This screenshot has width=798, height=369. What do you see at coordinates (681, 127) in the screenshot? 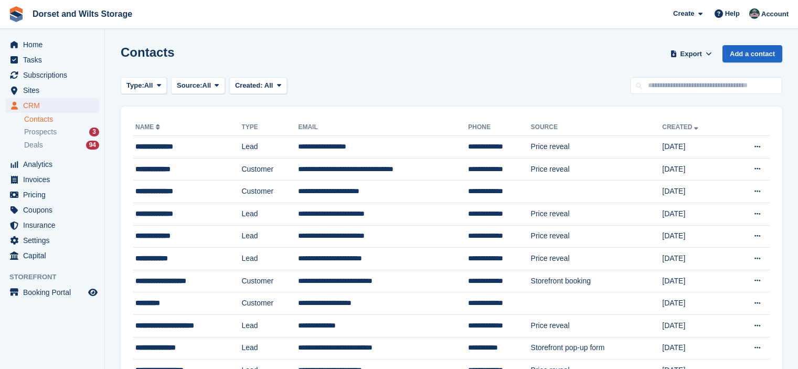
I see `a: Created` at bounding box center [681, 127].